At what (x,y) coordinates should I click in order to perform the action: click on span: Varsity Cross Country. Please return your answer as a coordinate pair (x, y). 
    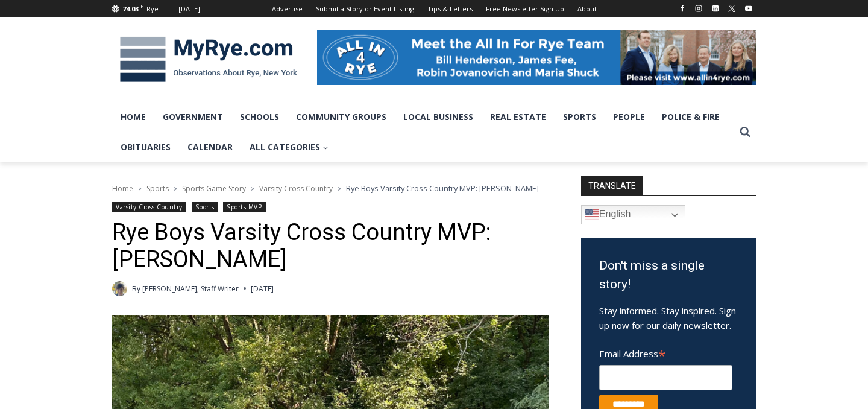
    Looking at the image, I should click on (296, 188).